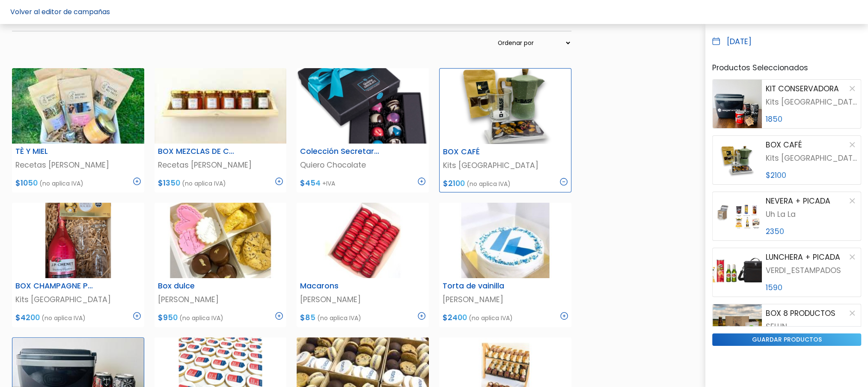 Image resolution: width=868 pixels, height=387 pixels. What do you see at coordinates (26, 183) in the screenshot?
I see `span: $1050` at bounding box center [26, 183].